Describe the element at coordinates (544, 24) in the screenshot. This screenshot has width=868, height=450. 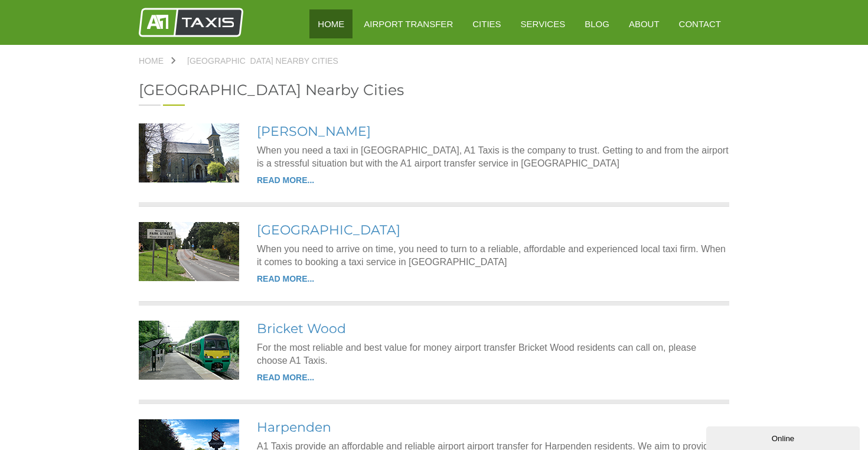
I see `a: Services` at that location.